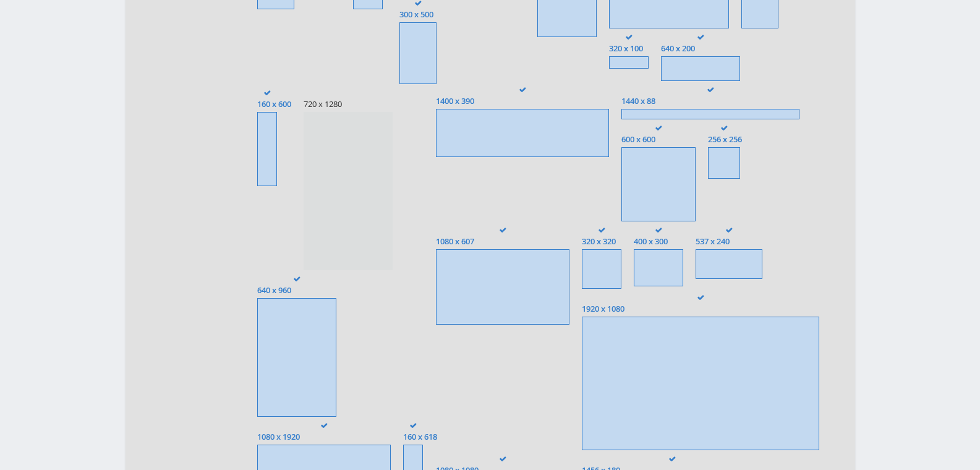  Describe the element at coordinates (522, 101) in the screenshot. I see `span: 1400 x 390` at that location.